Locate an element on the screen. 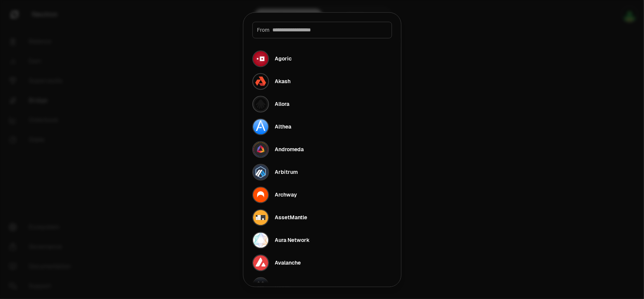 Image resolution: width=644 pixels, height=299 pixels. span: From is located at coordinates (264, 30).